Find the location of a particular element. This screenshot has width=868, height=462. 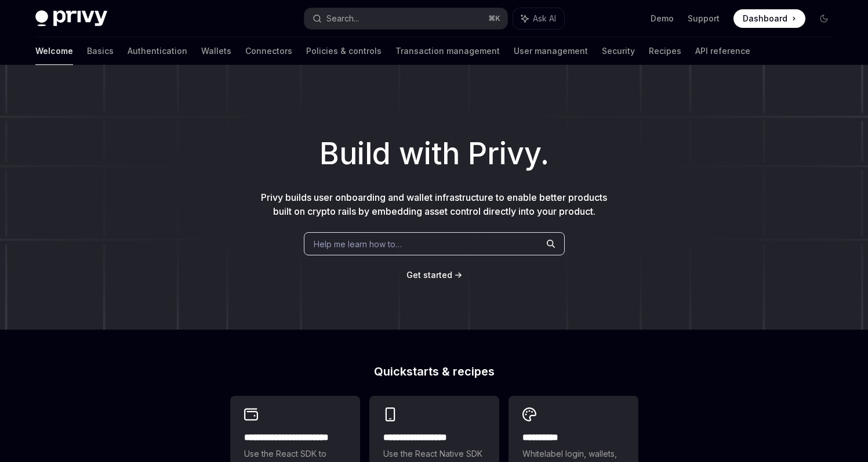

div: Search... is located at coordinates (343, 18).